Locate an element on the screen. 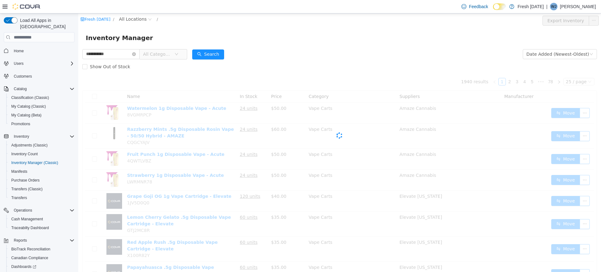 This screenshot has width=601, height=272. button: Purchase Orders is located at coordinates (42, 180).